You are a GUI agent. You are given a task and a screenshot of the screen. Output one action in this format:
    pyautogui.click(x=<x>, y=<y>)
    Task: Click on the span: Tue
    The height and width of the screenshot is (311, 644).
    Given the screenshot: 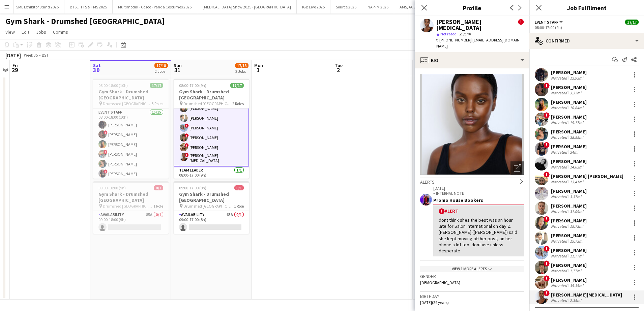 What is the action you would take?
    pyautogui.click(x=339, y=65)
    